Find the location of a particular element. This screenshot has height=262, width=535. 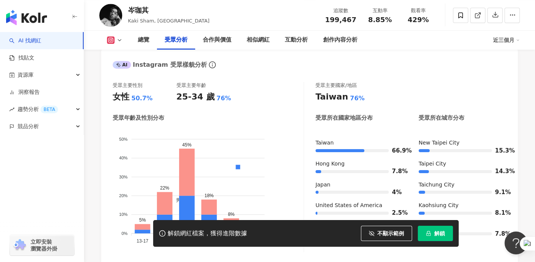

div: 受眾所在國家地區分布 is located at coordinates (344, 118).